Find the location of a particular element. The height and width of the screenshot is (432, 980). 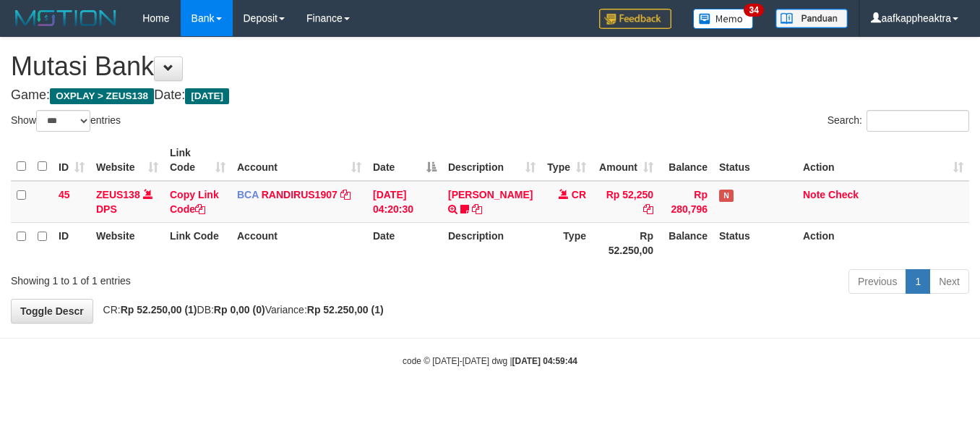

th: Description is located at coordinates (492, 242).